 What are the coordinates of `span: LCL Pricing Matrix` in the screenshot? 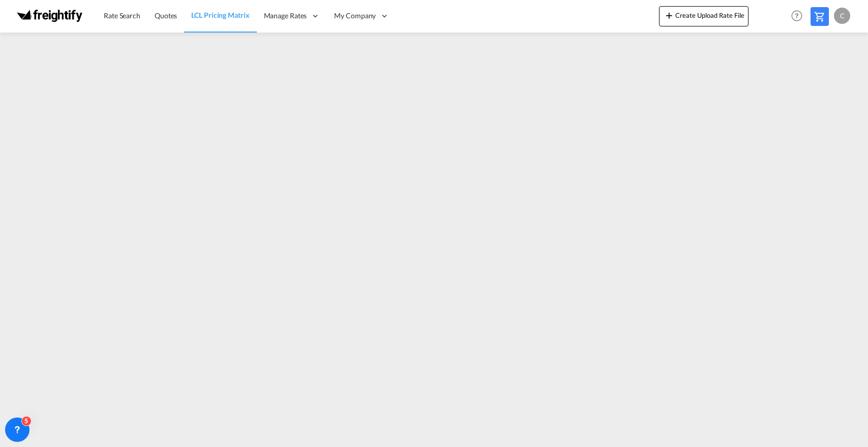 It's located at (220, 15).